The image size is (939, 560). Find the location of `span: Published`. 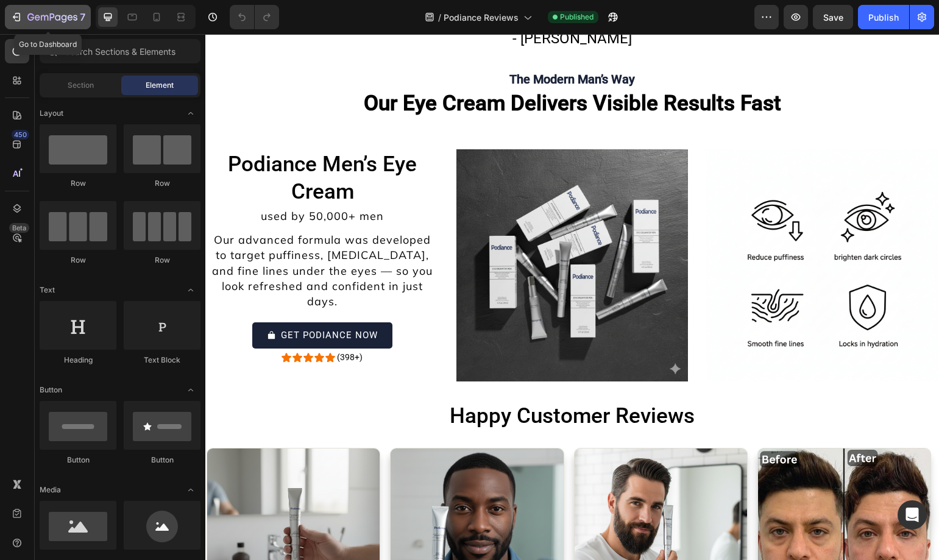

span: Published is located at coordinates (576, 17).